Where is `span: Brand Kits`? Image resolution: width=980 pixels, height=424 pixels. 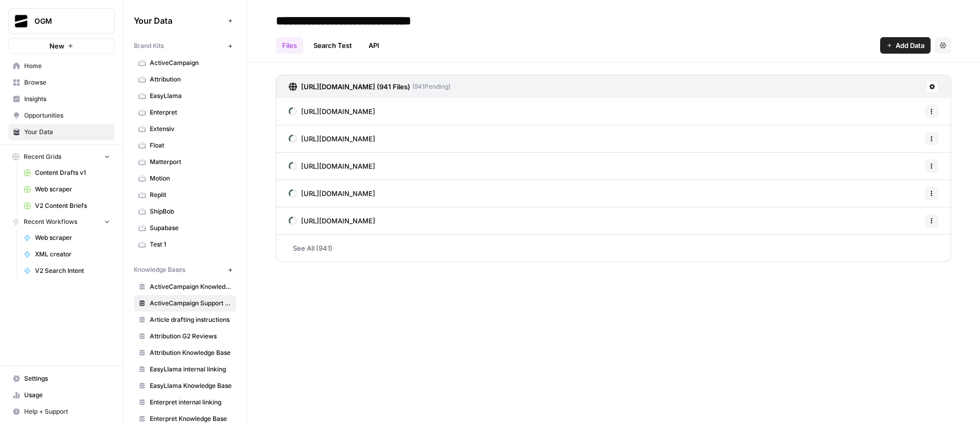 span: Brand Kits is located at coordinates (149, 46).